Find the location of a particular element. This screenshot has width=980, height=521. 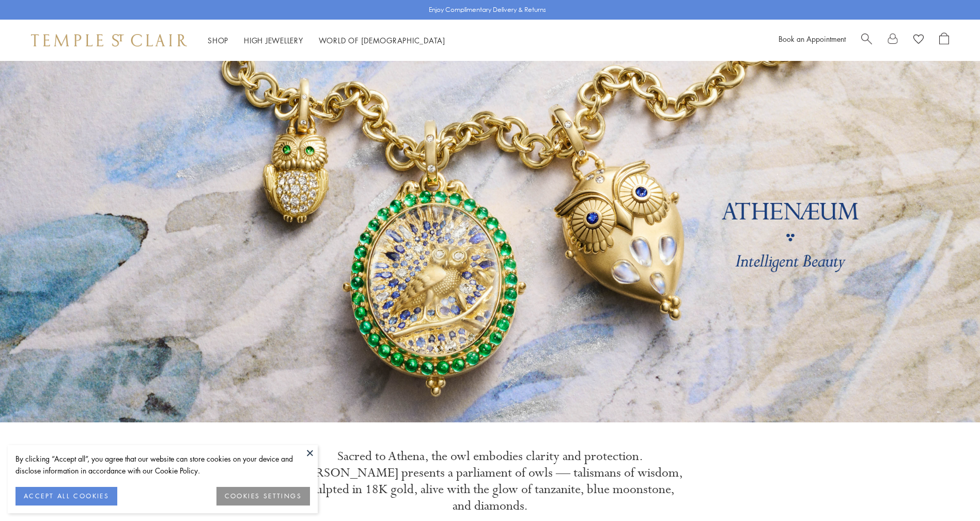

a: Open Shopping Bag is located at coordinates (944, 41).